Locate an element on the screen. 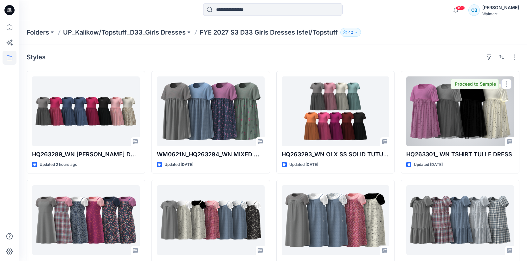 This screenshot has width=527, height=261. div: CB is located at coordinates (474, 10).